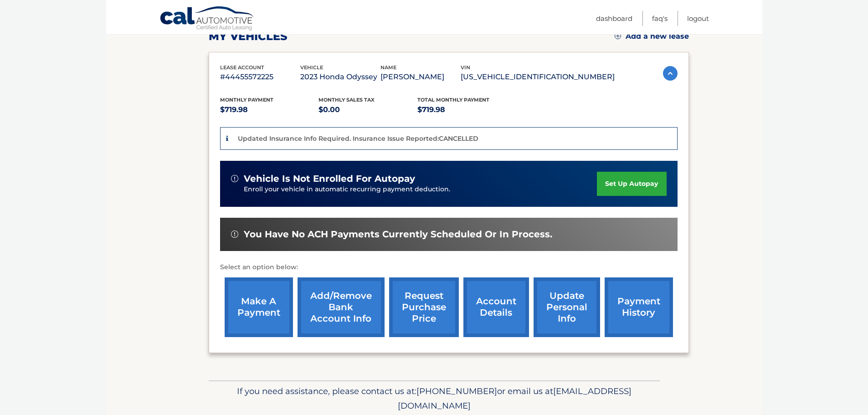 This screenshot has height=415, width=868. I want to click on a: account details, so click(496, 307).